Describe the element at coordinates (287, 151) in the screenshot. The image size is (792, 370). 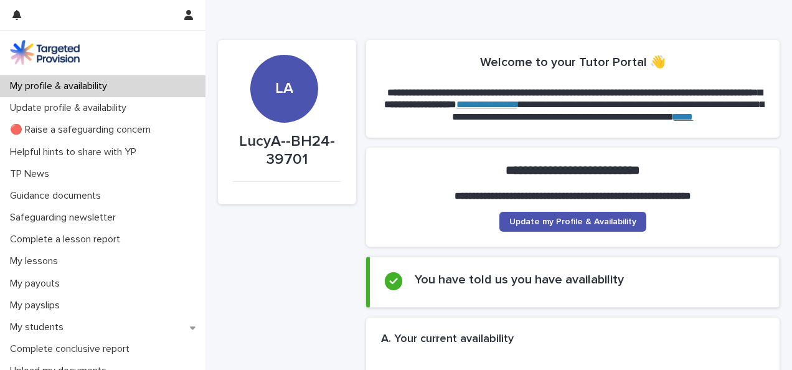
I see `p: LucyA--BH24-39701` at that location.